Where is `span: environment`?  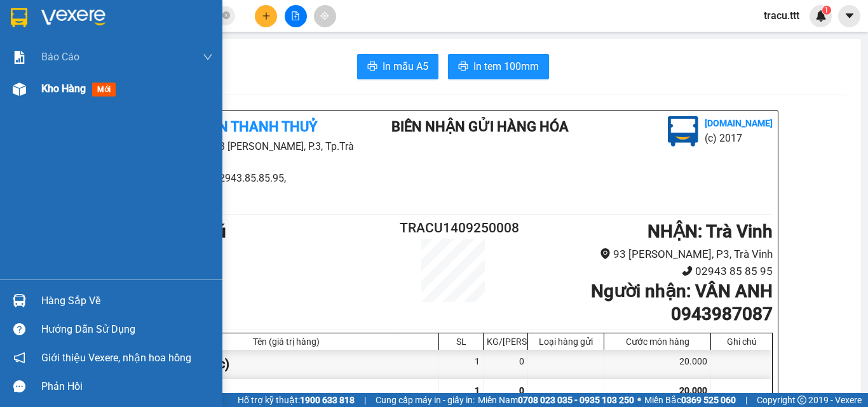 span: environment is located at coordinates (605, 253).